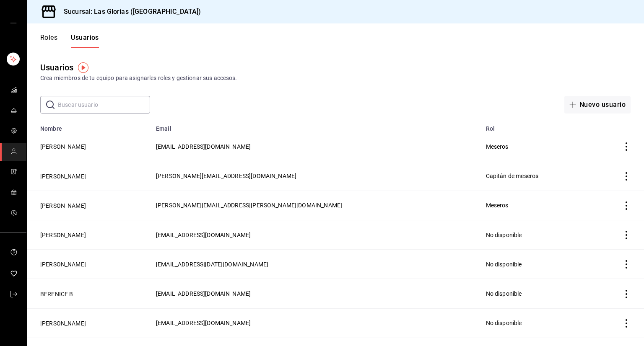 Image resolution: width=644 pixels, height=346 pixels. Describe the element at coordinates (56, 67) in the screenshot. I see `div: Usuarios` at that location.